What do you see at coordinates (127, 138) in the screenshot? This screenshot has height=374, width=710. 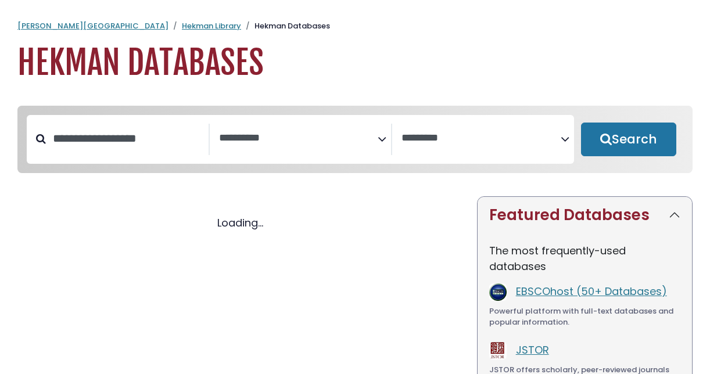 I see `input: Search database by title or keyword` at bounding box center [127, 138].